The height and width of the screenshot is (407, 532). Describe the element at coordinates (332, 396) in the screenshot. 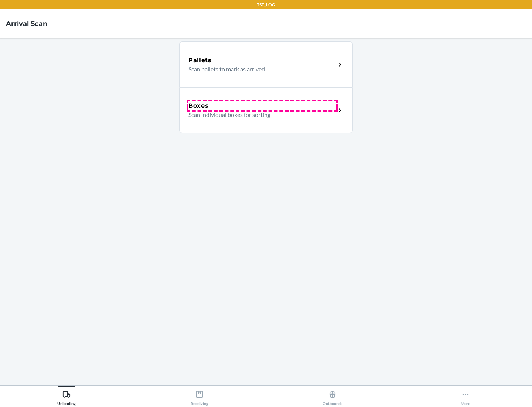

I see `div: Outbounds` at that location.